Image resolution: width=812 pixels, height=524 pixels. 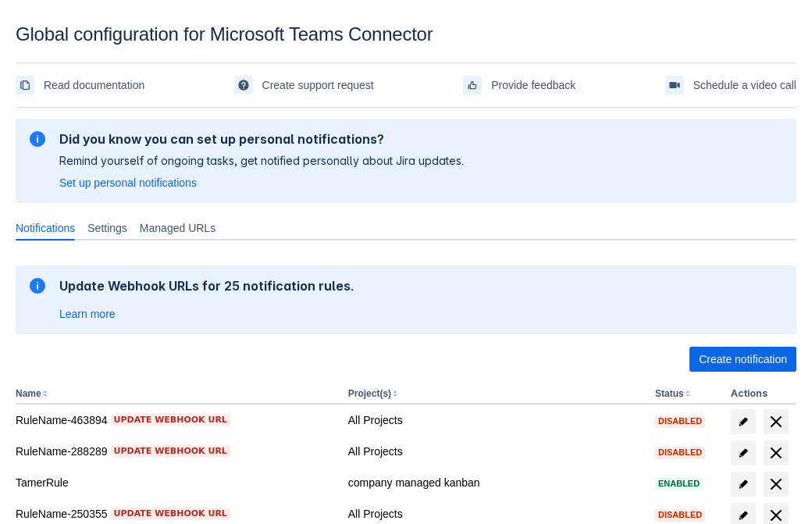 What do you see at coordinates (244, 86) in the screenshot?
I see `span: support` at bounding box center [244, 86].